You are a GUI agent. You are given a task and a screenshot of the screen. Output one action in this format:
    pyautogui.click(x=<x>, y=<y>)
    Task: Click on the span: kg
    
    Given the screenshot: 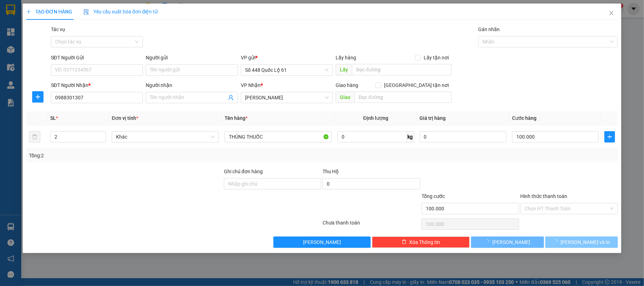 What is the action you would take?
    pyautogui.click(x=410, y=137)
    